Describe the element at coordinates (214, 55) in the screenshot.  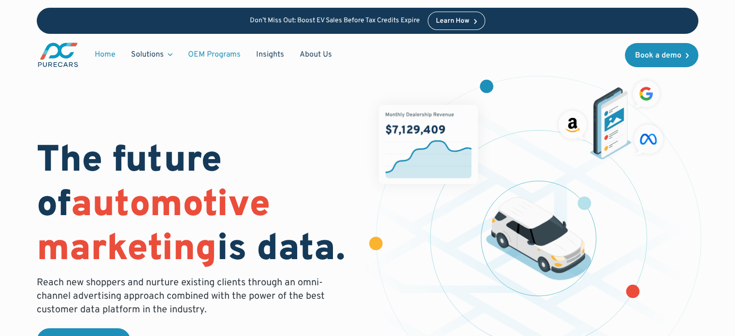
I see `a: OEM Programs` at that location.